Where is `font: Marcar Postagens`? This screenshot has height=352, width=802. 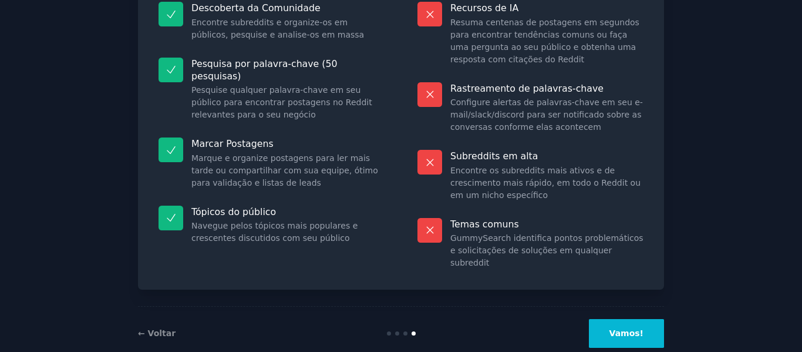 font: Marcar Postagens is located at coordinates (233, 143).